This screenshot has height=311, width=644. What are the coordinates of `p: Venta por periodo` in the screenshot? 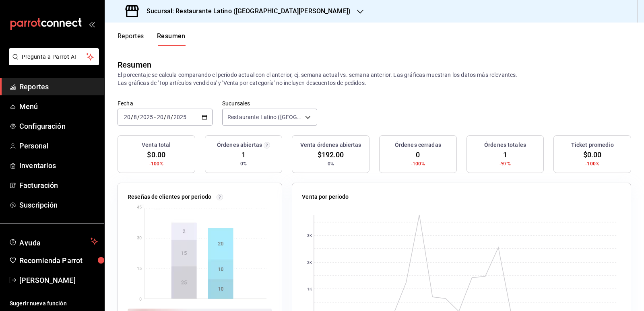 It's located at (325, 197).